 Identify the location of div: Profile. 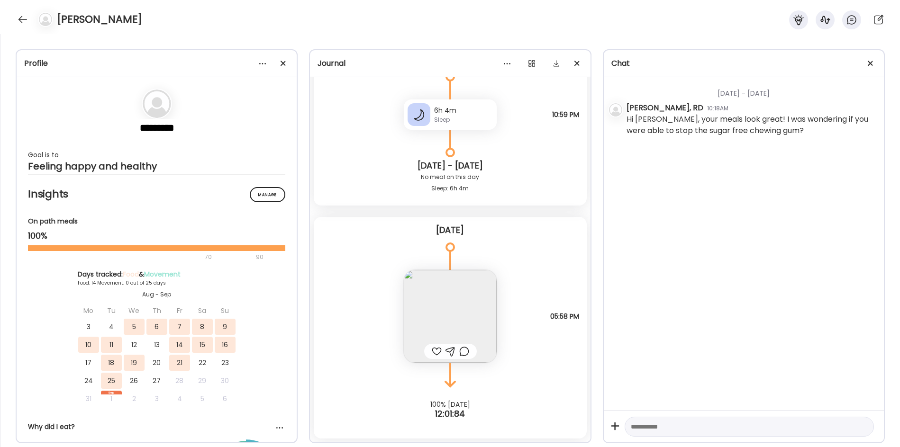
(156, 64).